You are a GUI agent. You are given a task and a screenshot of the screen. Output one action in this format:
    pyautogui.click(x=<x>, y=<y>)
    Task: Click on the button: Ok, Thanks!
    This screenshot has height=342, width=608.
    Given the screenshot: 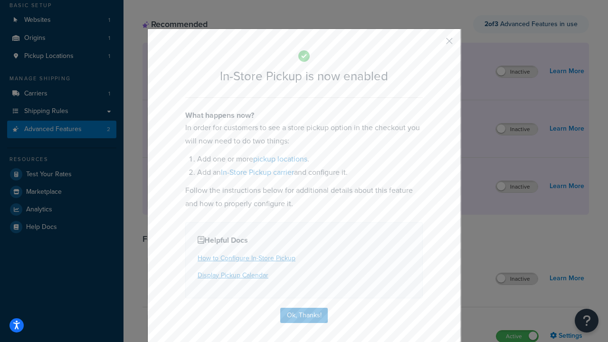 What is the action you would take?
    pyautogui.click(x=304, y=315)
    